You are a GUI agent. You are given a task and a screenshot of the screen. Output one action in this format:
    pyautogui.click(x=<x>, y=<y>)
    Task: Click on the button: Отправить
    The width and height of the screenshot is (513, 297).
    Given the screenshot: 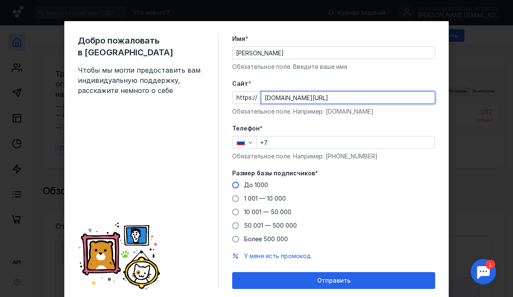 What is the action you would take?
    pyautogui.click(x=333, y=281)
    